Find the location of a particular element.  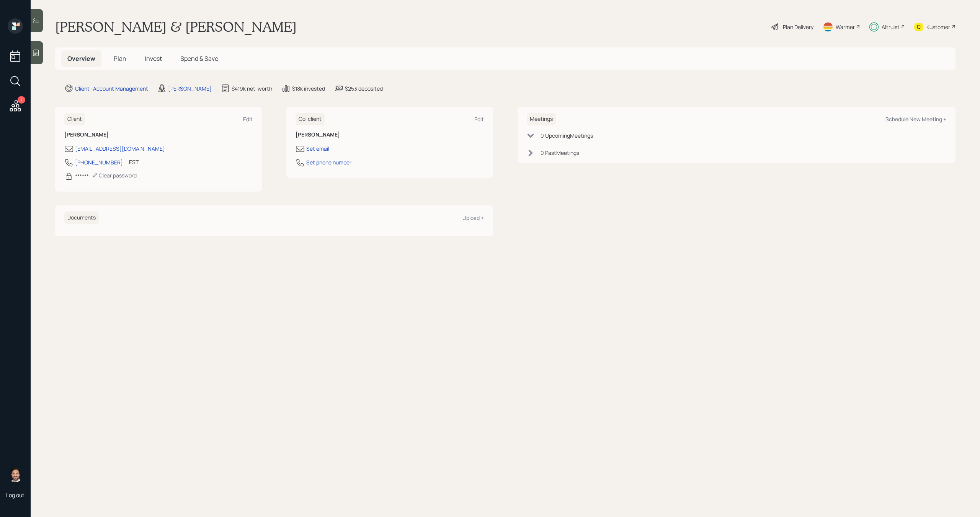

span: Invest is located at coordinates (153, 59).